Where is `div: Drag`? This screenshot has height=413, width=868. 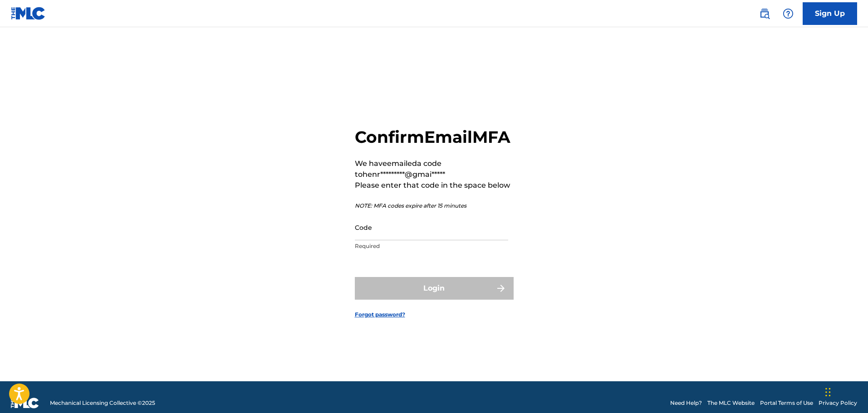
div: Drag is located at coordinates (828, 393).